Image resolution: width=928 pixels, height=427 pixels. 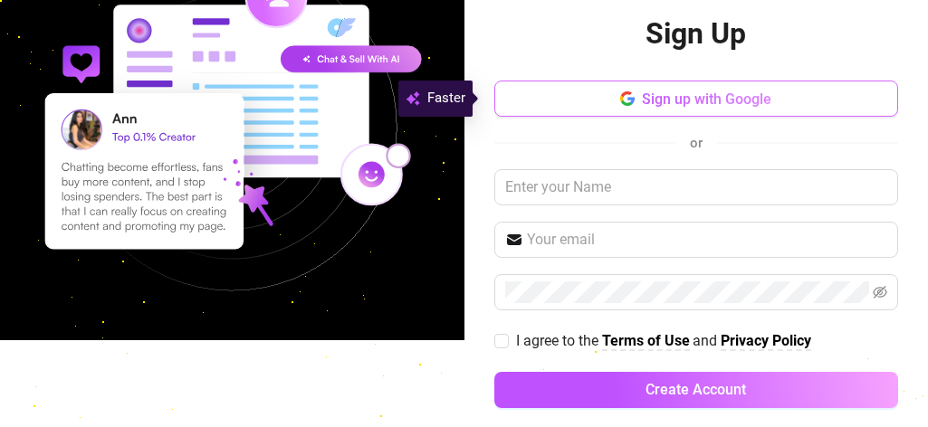 What do you see at coordinates (696, 390) in the screenshot?
I see `button: Create Account` at bounding box center [696, 390].